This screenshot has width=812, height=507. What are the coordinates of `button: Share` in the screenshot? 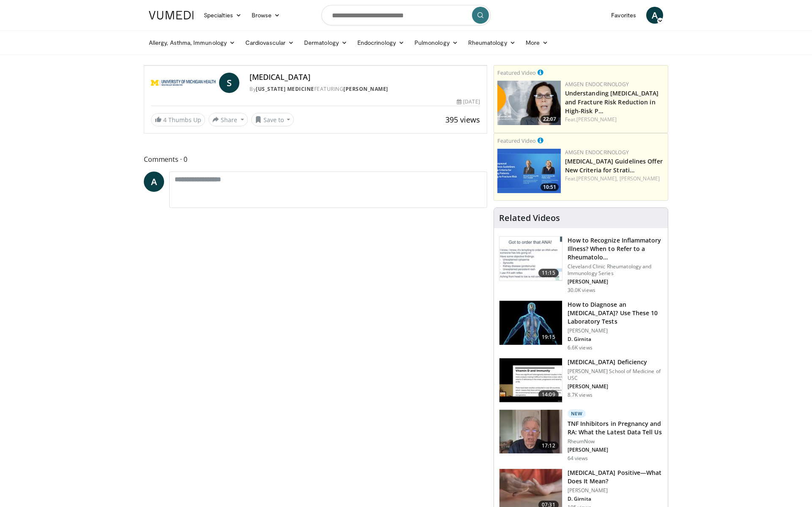 It's located at (228, 120).